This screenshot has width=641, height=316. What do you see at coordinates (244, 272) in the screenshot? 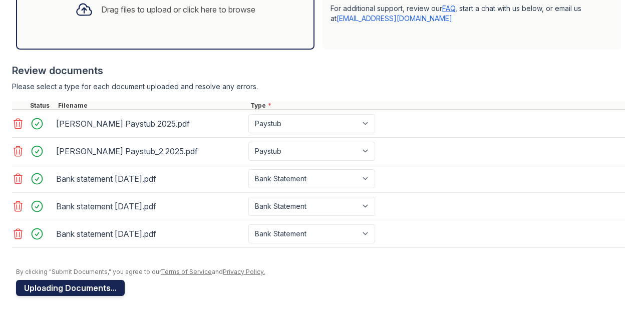
I see `a: Privacy Policy.` at bounding box center [244, 272].